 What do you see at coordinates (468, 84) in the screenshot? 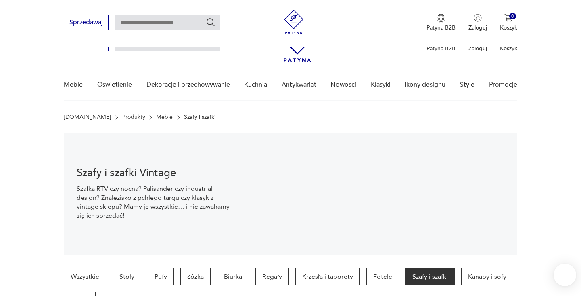
I see `a: Style` at bounding box center [468, 84].